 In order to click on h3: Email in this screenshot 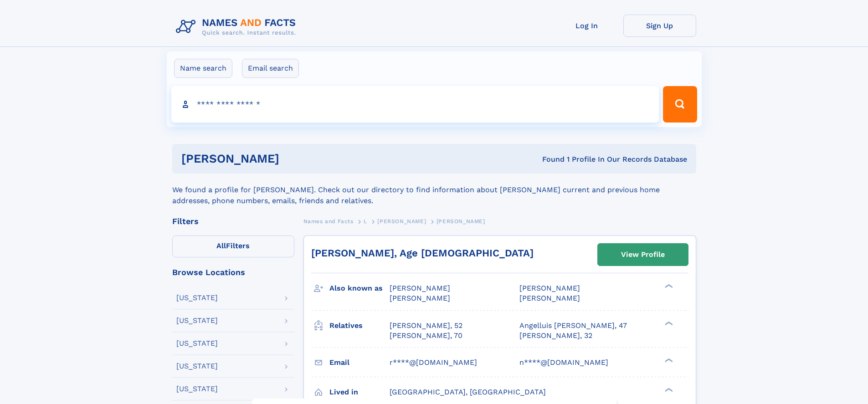, I will do `click(359, 362)`.